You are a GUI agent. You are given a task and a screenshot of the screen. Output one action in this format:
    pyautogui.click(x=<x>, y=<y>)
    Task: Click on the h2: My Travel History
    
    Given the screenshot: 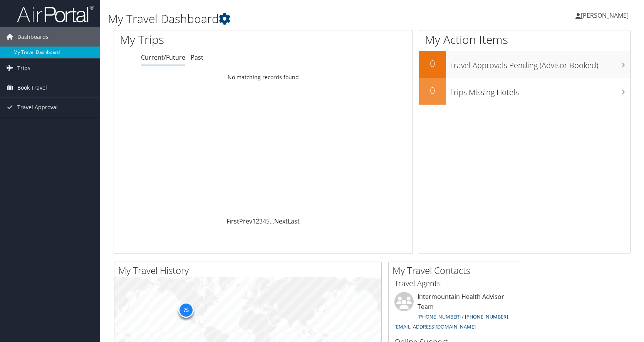 What is the action you would take?
    pyautogui.click(x=250, y=270)
    